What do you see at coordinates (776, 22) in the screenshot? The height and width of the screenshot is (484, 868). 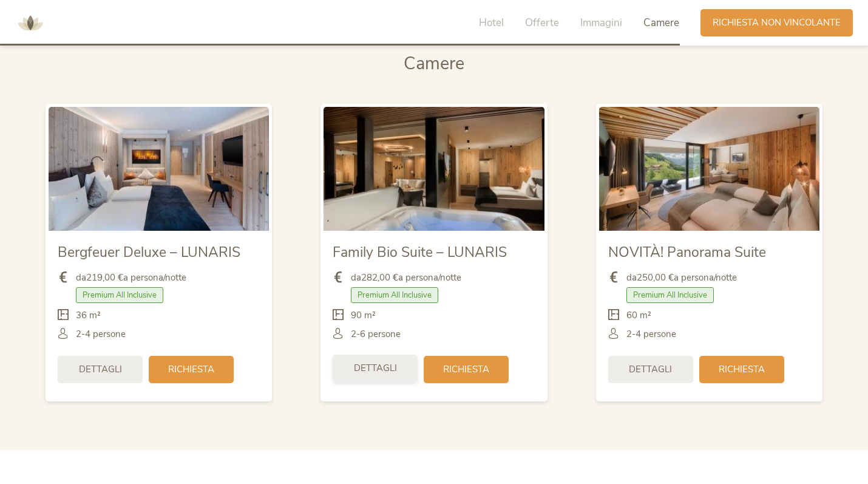 I see `span: Richiesta non vincolante` at bounding box center [776, 22].